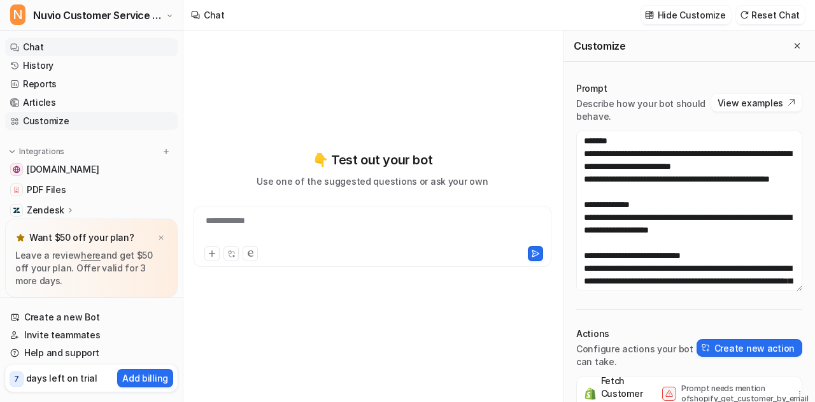  What do you see at coordinates (644, 110) in the screenshot?
I see `p: Describe how your bot should behave.` at bounding box center [644, 110].